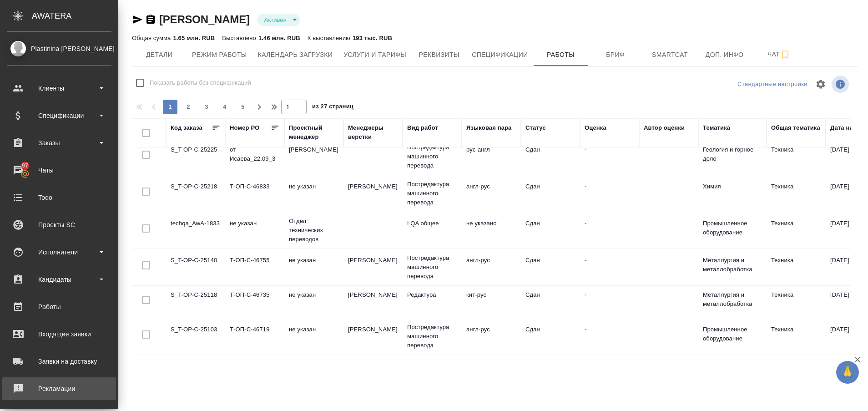 Image resolution: width=868 pixels, height=411 pixels. I want to click on td: S_T-OP-C-25218, so click(196, 193).